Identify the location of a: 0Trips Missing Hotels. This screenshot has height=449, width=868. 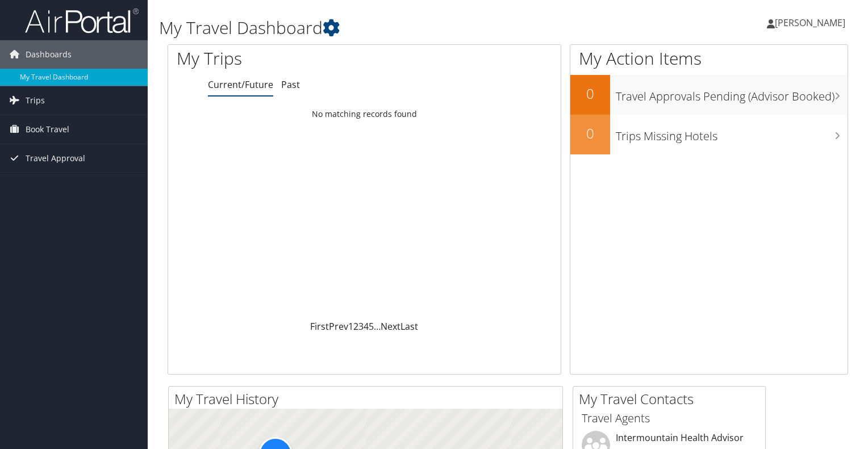
(709, 135).